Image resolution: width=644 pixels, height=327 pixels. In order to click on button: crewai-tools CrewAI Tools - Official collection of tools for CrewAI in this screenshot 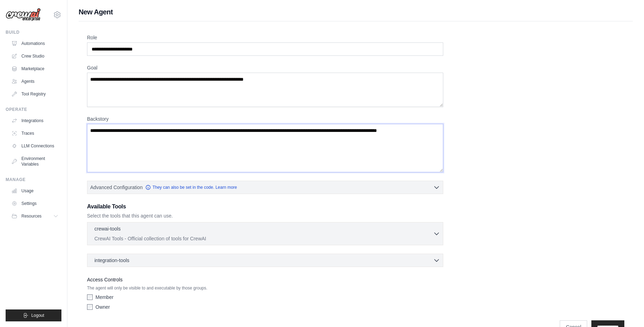, I will do `click(265, 233)`.